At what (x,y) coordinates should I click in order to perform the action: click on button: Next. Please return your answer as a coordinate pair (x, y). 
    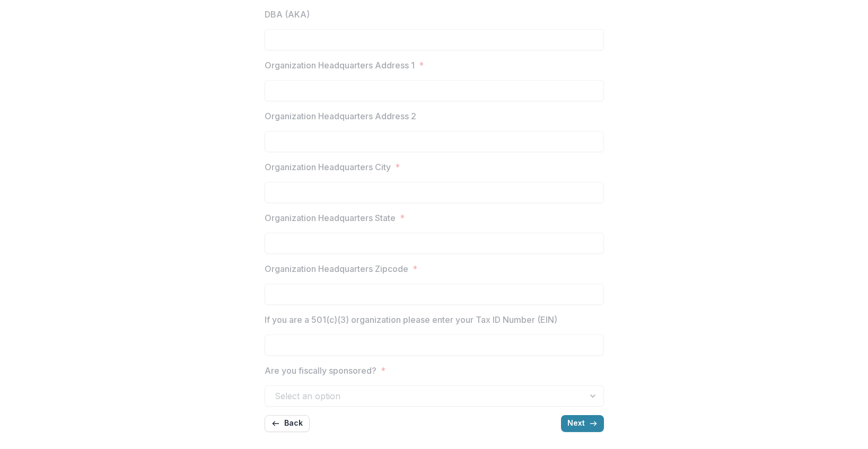
    Looking at the image, I should click on (582, 423).